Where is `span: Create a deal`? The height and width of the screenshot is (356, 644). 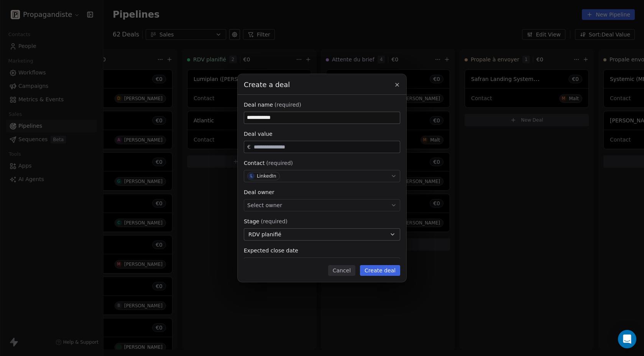
span: Create a deal is located at coordinates (267, 85).